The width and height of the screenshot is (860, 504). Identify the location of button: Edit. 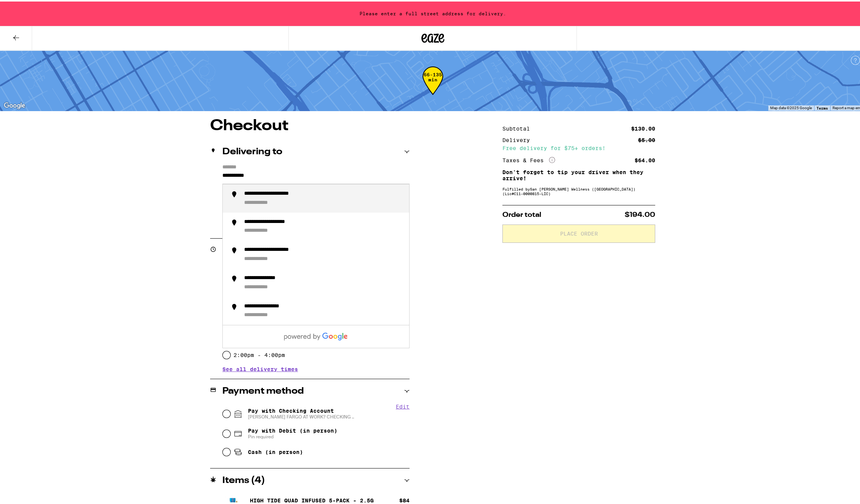
(403, 405).